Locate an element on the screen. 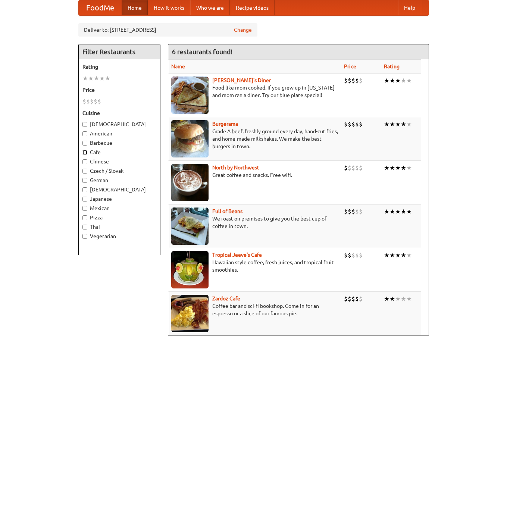 The image size is (507, 528). input: German is located at coordinates (85, 180).